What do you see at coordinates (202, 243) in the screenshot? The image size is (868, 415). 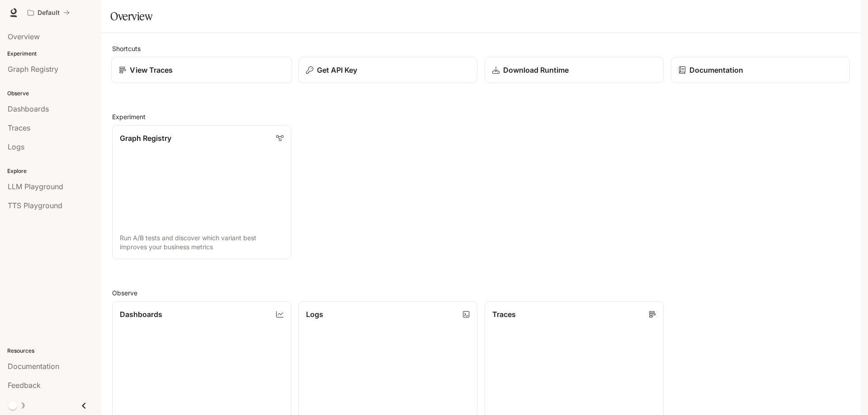 I see `p: Run A/B tests and discover which variant best improves your business metrics` at bounding box center [202, 243].